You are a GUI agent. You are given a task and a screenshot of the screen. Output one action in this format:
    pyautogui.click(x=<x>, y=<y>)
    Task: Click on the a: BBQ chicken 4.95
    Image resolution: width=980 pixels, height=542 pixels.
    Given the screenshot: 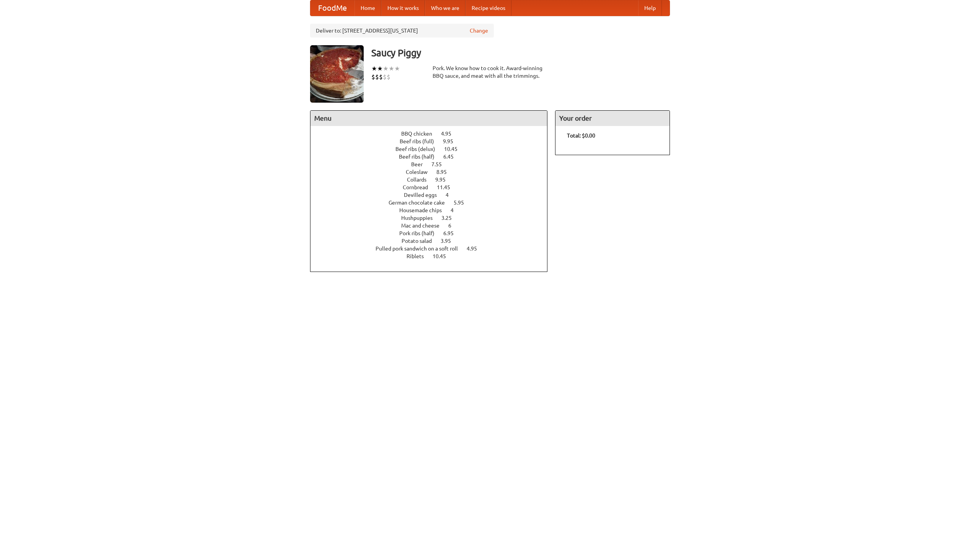 What is the action you would take?
    pyautogui.click(x=434, y=133)
    